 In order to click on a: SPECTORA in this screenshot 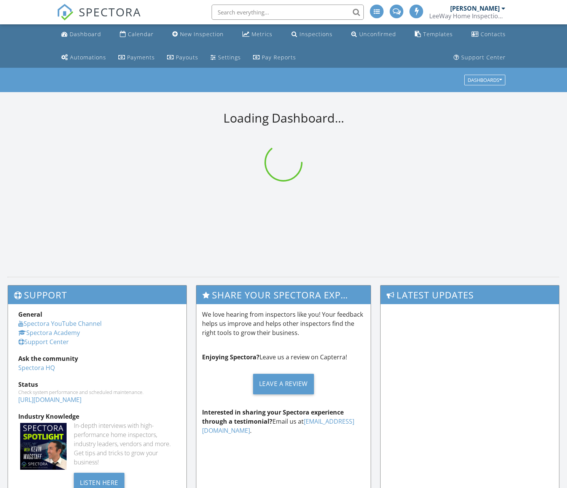, I will do `click(99, 18)`.